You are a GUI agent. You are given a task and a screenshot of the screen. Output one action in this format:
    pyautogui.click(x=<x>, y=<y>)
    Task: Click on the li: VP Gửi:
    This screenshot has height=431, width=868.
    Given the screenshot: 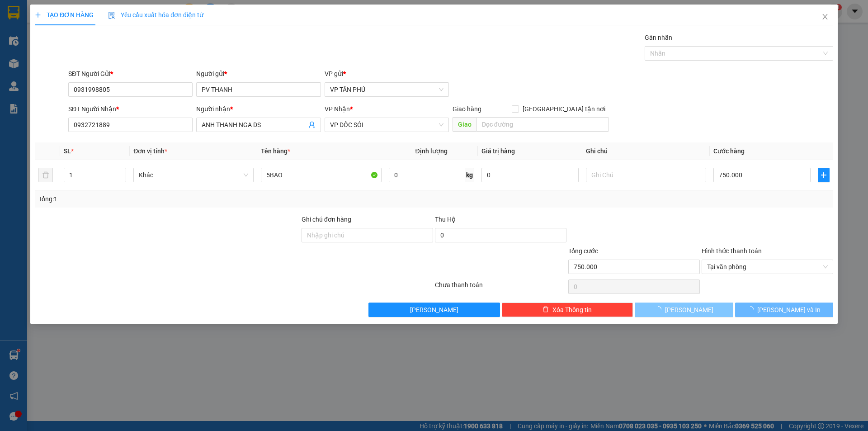 What is the action you would take?
    pyautogui.click(x=34, y=69)
    